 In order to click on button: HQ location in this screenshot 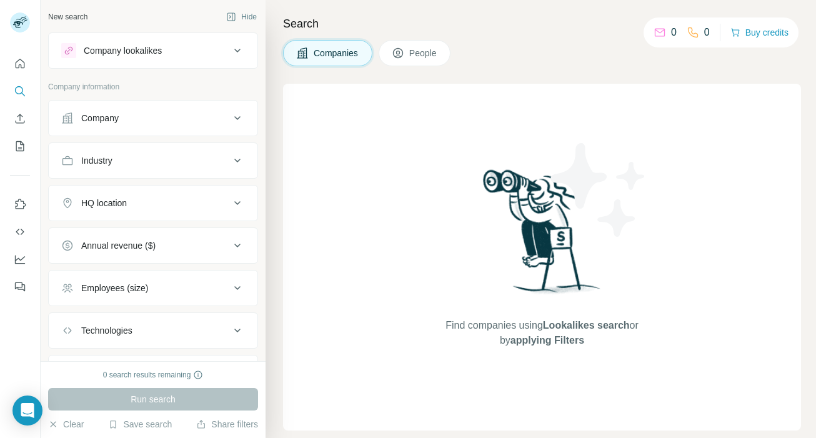, I will do `click(153, 203)`.